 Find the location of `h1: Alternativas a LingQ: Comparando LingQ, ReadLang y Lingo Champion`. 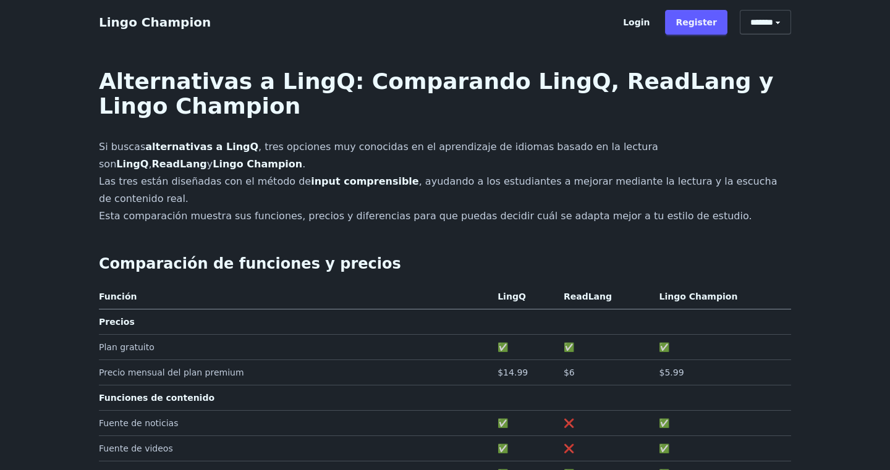

h1: Alternativas a LingQ: Comparando LingQ, ReadLang y Lingo Champion is located at coordinates (445, 94).